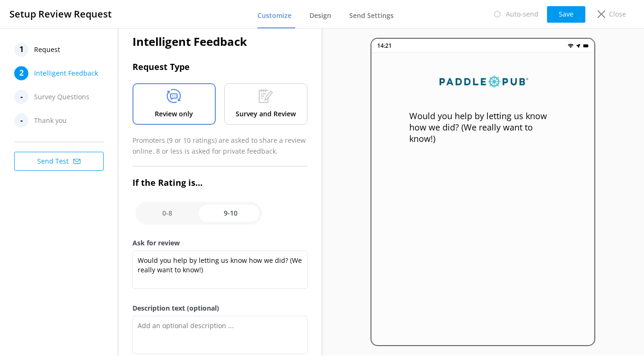 This screenshot has height=356, width=644. Describe the element at coordinates (220, 243) in the screenshot. I see `label: Ask for review` at that location.